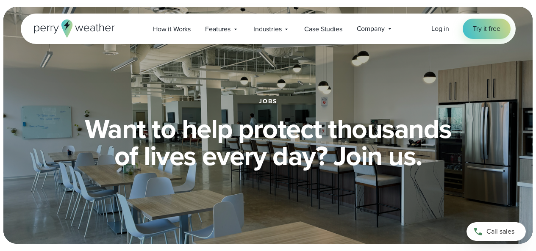  Describe the element at coordinates (497, 232) in the screenshot. I see `a: Call sales` at that location.